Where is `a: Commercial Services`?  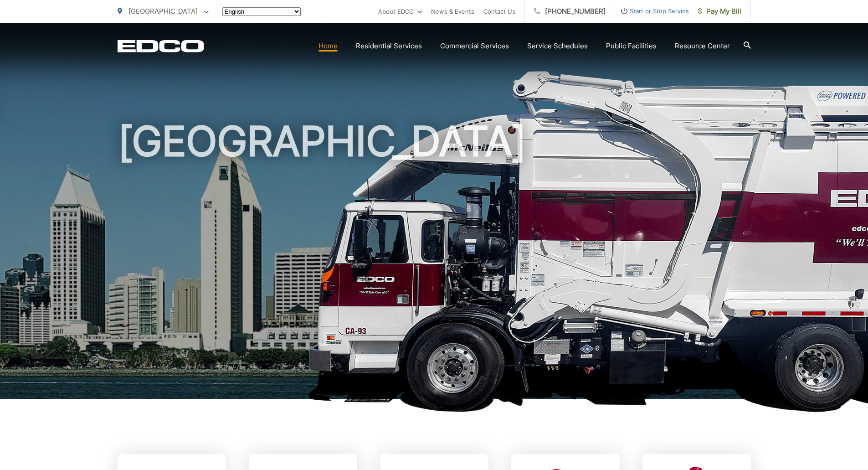
a: Commercial Services is located at coordinates (474, 46).